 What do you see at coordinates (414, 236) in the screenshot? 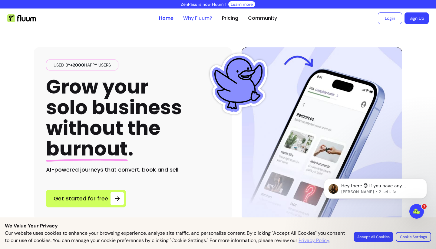
I see `button: Cookie Settings` at bounding box center [414, 236].